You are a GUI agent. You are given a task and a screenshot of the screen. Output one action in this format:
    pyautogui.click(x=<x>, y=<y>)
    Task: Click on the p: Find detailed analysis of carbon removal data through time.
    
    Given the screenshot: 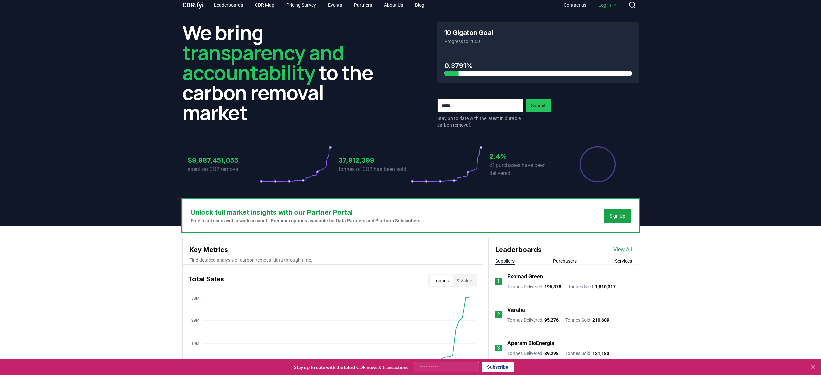 What is the action you would take?
    pyautogui.click(x=332, y=260)
    